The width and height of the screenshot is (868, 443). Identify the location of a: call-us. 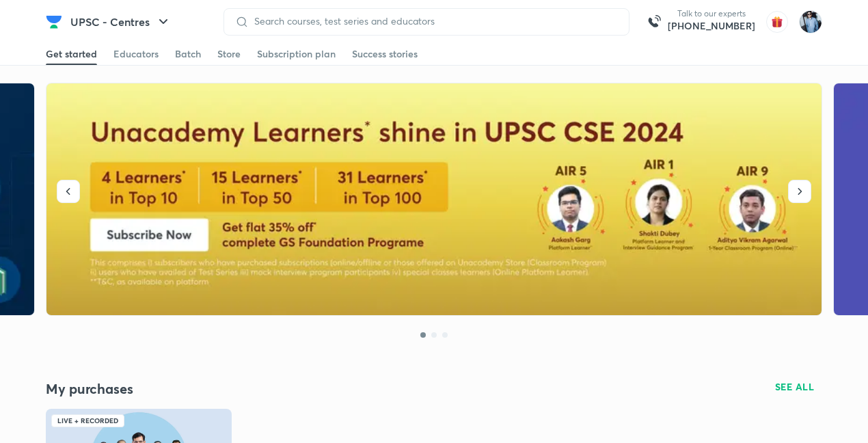
(654, 22).